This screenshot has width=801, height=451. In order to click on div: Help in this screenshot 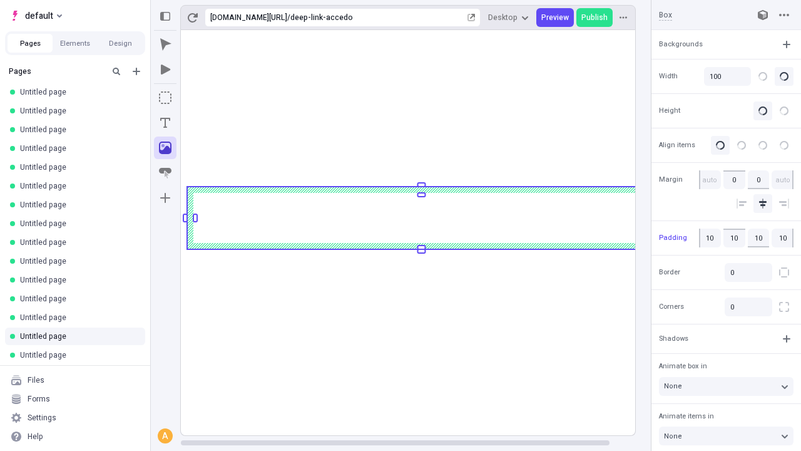, I will do `click(35, 436)`.